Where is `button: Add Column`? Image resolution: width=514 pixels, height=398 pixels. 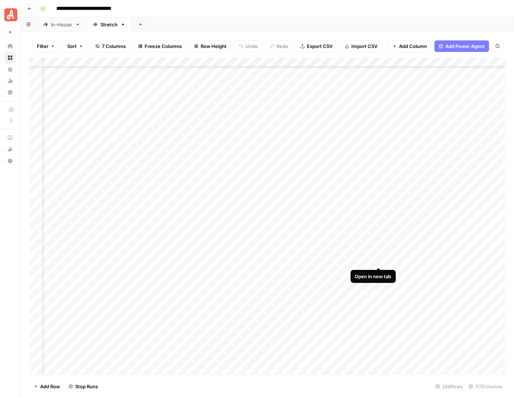
button: Add Column is located at coordinates (409, 46).